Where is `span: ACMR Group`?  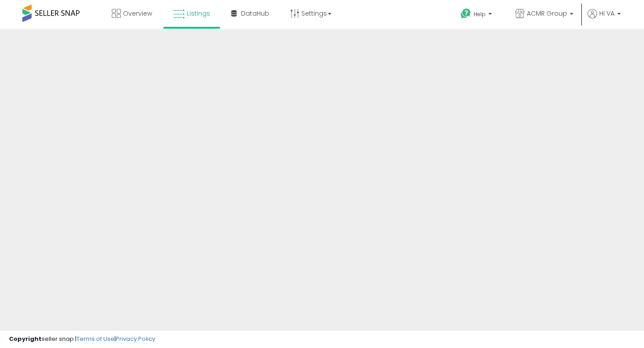 span: ACMR Group is located at coordinates (547, 13).